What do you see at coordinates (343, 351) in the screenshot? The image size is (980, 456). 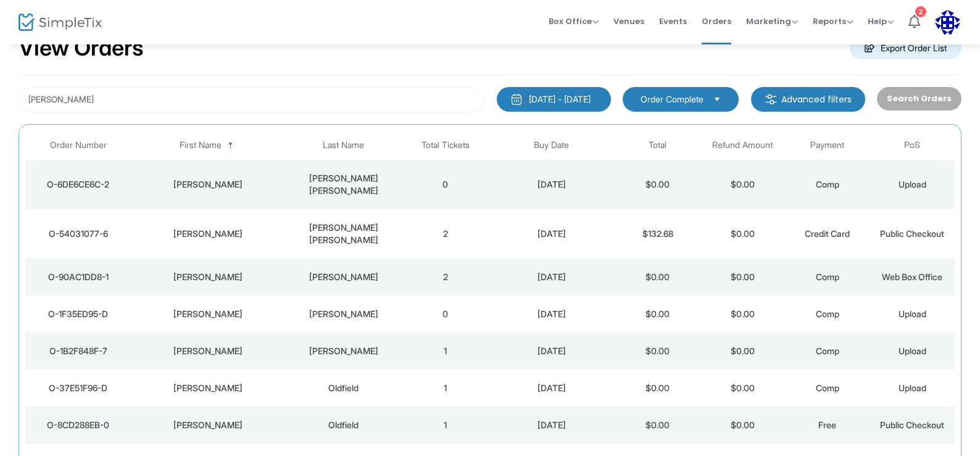 I see `div: Morgan` at bounding box center [343, 351].